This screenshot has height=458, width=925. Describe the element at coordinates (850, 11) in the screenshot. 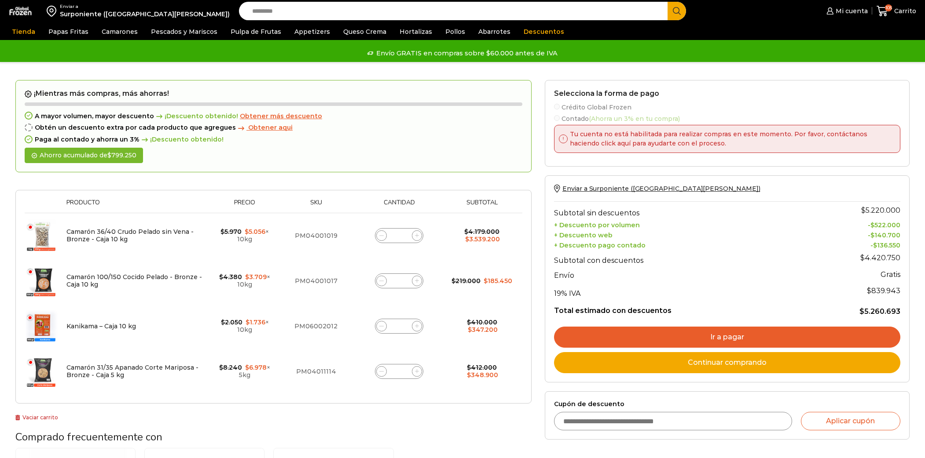

I see `span: Mi cuenta` at that location.